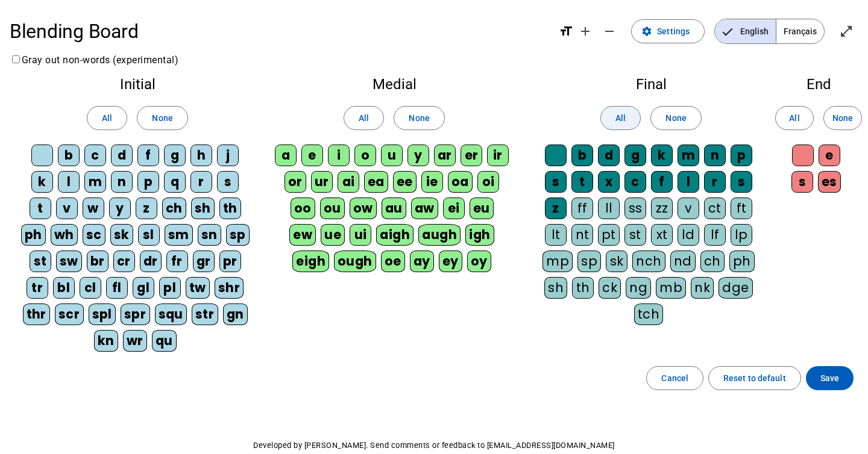 The image size is (868, 454). I want to click on div: zz, so click(662, 208).